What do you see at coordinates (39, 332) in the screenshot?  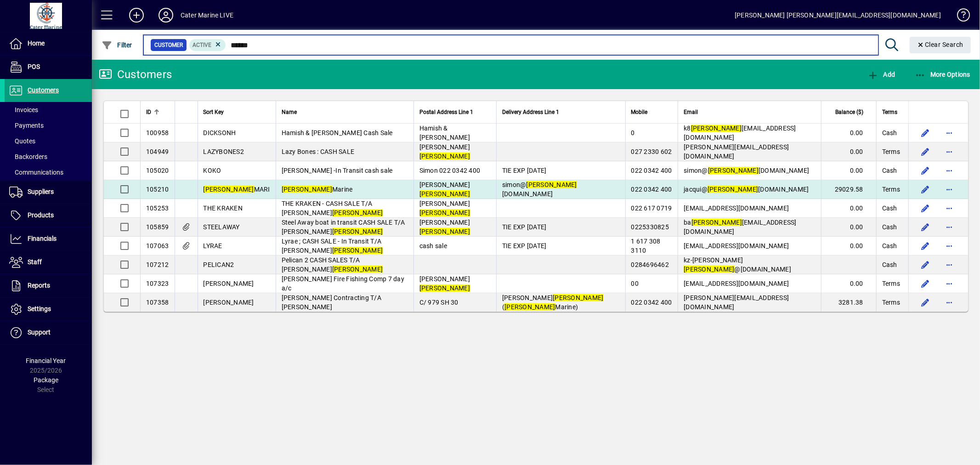 I see `span: Support` at bounding box center [39, 332].